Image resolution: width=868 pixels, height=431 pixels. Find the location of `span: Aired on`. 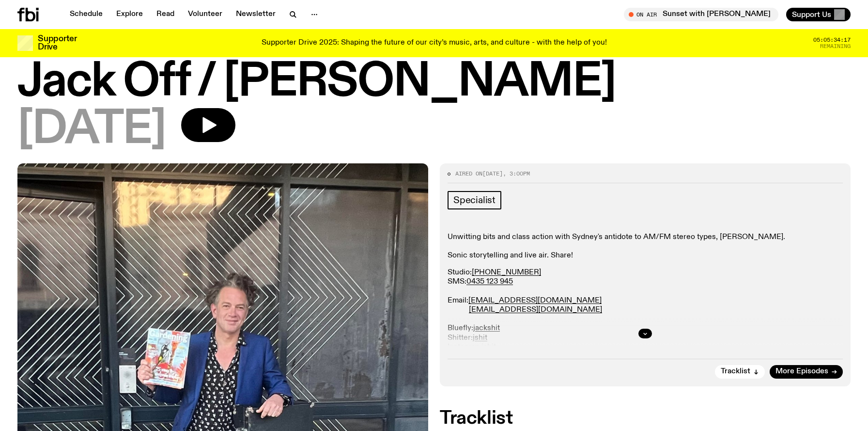

span: Aired on is located at coordinates (469, 174).